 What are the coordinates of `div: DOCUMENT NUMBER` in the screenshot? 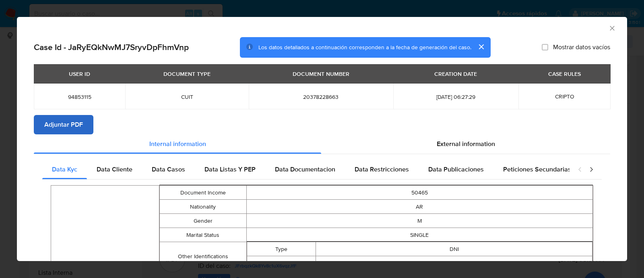 It's located at (321, 74).